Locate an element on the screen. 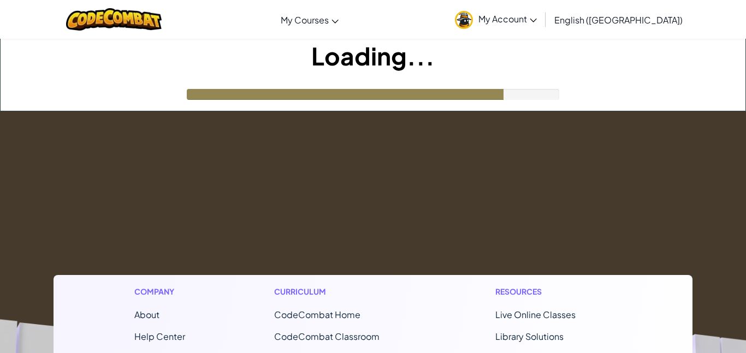  span: My Courses is located at coordinates (305, 20).